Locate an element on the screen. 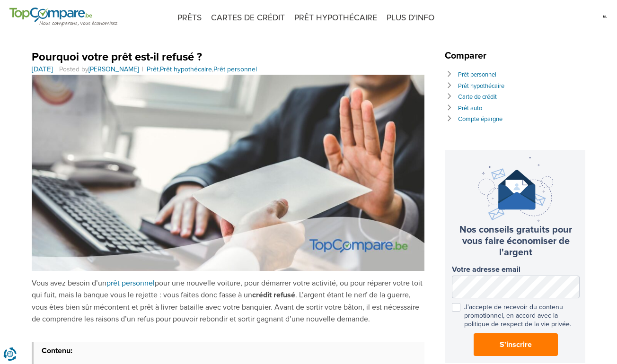 The height and width of the screenshot is (364, 617). a: Prêt is located at coordinates (152, 69).